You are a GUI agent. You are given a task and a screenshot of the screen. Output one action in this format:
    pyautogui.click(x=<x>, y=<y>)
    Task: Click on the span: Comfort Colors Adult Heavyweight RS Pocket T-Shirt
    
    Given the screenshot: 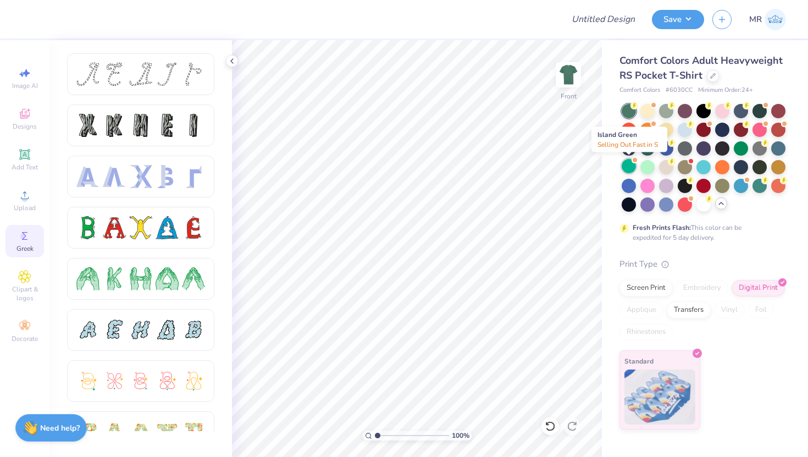 What is the action you would take?
    pyautogui.click(x=701, y=68)
    